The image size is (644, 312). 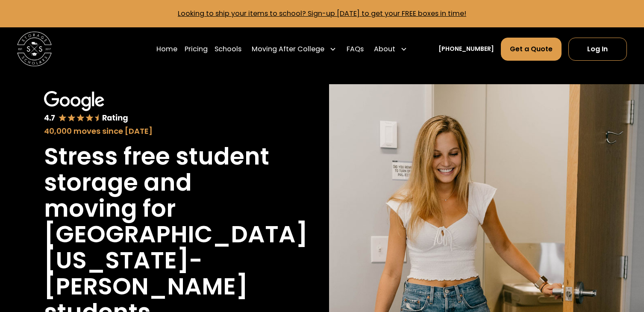 I want to click on a: FAQs, so click(x=355, y=49).